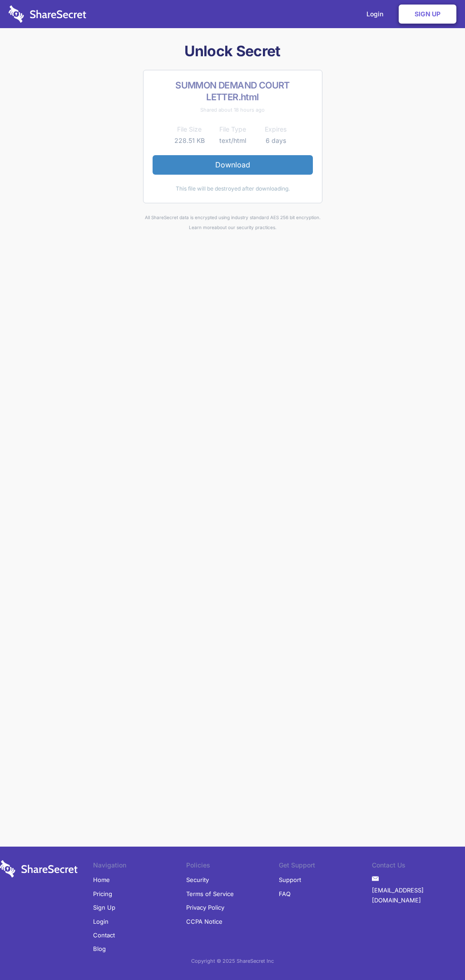  I want to click on th: File Size, so click(189, 129).